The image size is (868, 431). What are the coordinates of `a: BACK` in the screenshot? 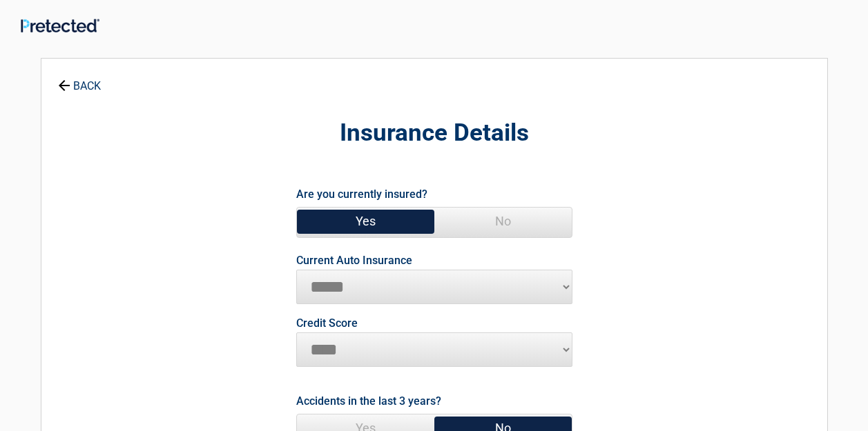 It's located at (80, 80).